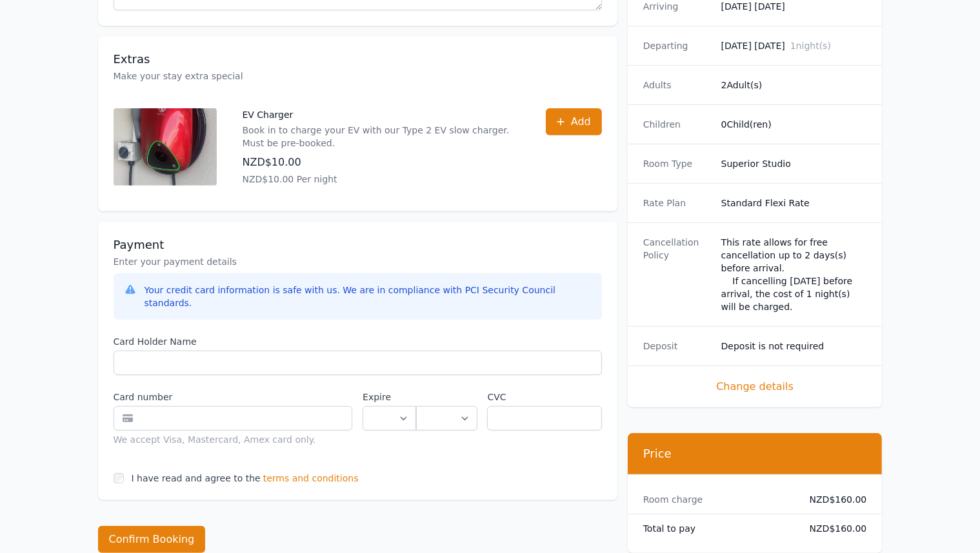 The image size is (980, 553). What do you see at coordinates (794, 164) in the screenshot?
I see `dd: Superior Studio` at bounding box center [794, 164].